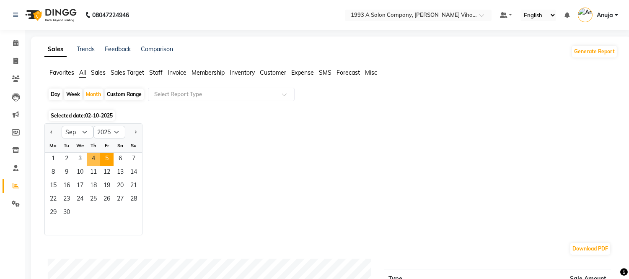 This screenshot has width=629, height=279. Describe the element at coordinates (590, 248) in the screenshot. I see `button: Download PDF` at that location.